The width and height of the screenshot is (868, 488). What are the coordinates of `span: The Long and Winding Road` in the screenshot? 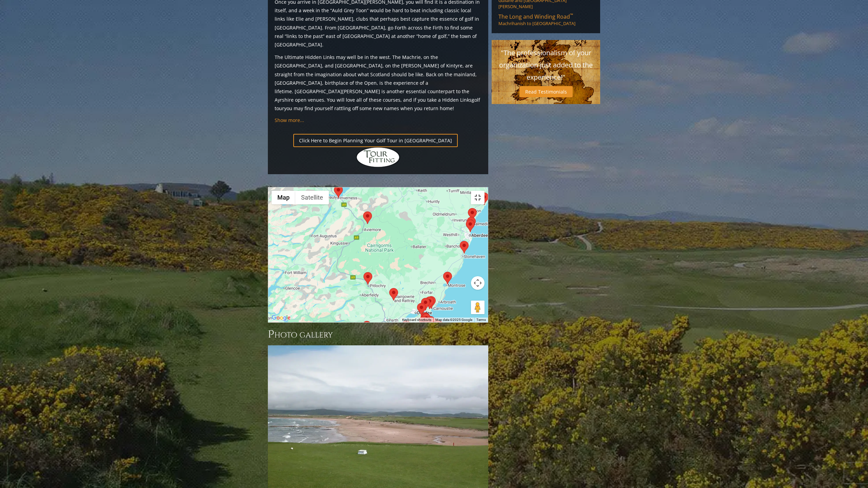 It's located at (536, 17).